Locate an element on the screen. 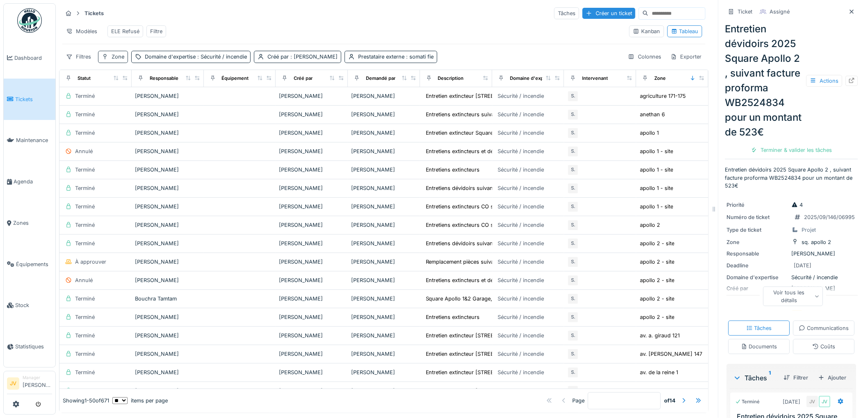  span: Maintenance is located at coordinates (34, 140).